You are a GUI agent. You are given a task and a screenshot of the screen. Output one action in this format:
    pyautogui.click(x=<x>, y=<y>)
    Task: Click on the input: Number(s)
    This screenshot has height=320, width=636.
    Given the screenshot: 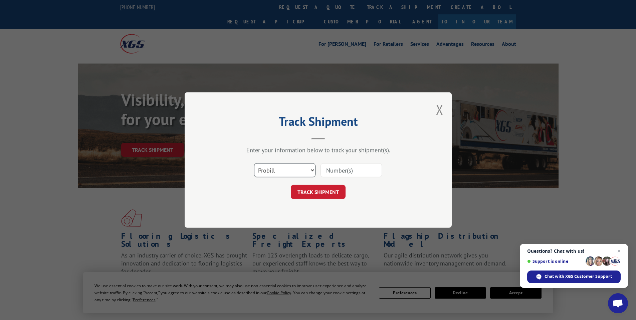 What is the action you would take?
    pyautogui.click(x=351, y=170)
    